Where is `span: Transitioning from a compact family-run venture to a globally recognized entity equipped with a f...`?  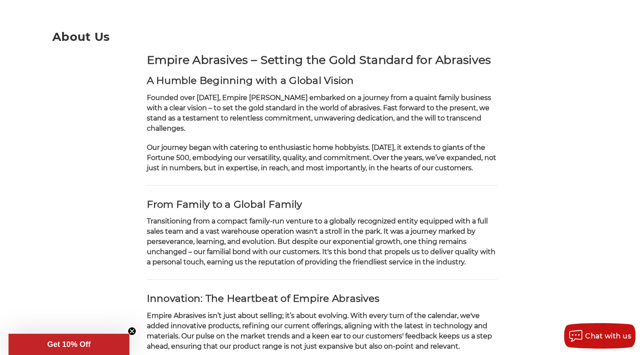
span: Transitioning from a compact family-run venture to a globally recognized entity equipped with a f... is located at coordinates (321, 241).